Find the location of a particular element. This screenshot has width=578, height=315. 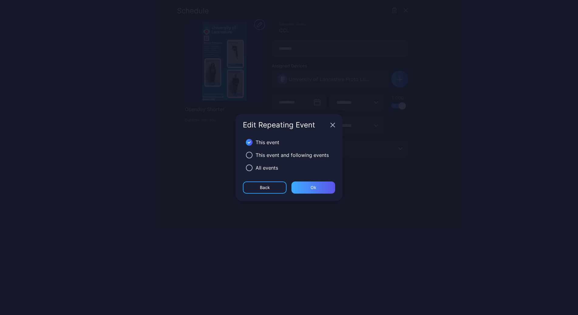

button: Ok is located at coordinates (313, 188).